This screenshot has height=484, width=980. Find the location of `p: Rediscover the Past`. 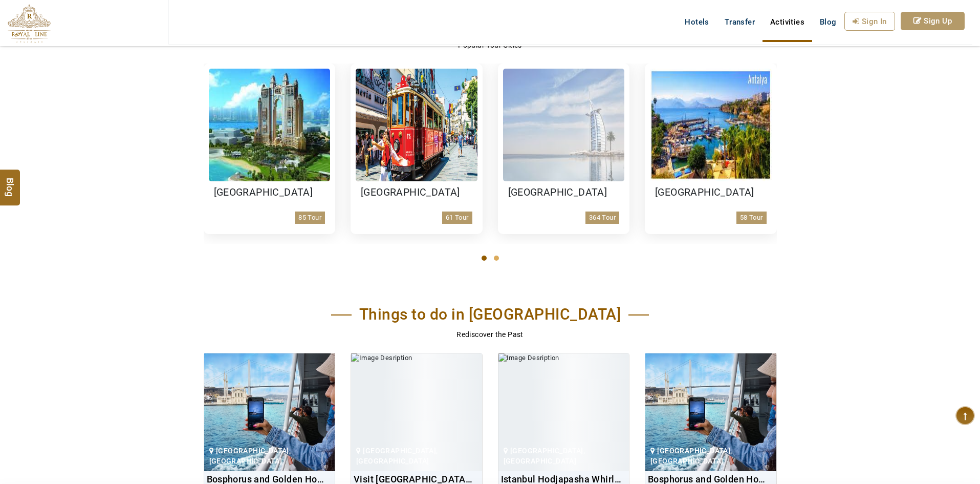

p: Rediscover the Past is located at coordinates (490, 334).